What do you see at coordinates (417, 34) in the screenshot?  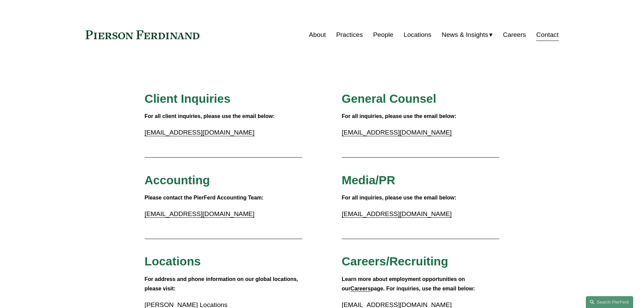 I see `a: Locations` at bounding box center [417, 34].